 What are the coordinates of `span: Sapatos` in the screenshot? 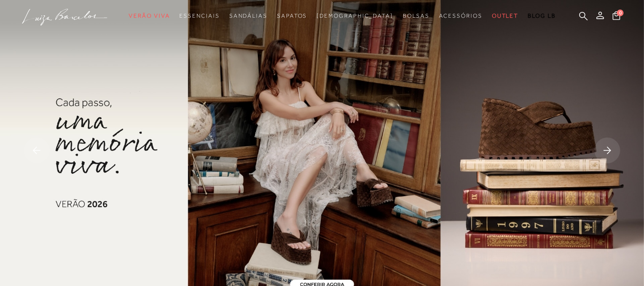 It's located at (292, 16).